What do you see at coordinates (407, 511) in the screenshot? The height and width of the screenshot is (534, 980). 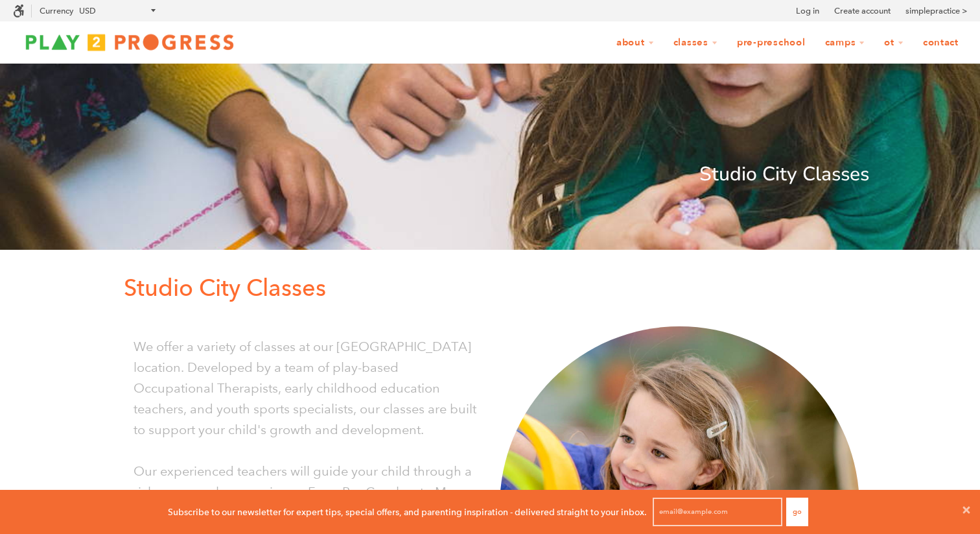 I see `p: Subscribe to our newsletter for expert tips, special offers, and parenting inspiration - delivere...` at bounding box center [407, 511].